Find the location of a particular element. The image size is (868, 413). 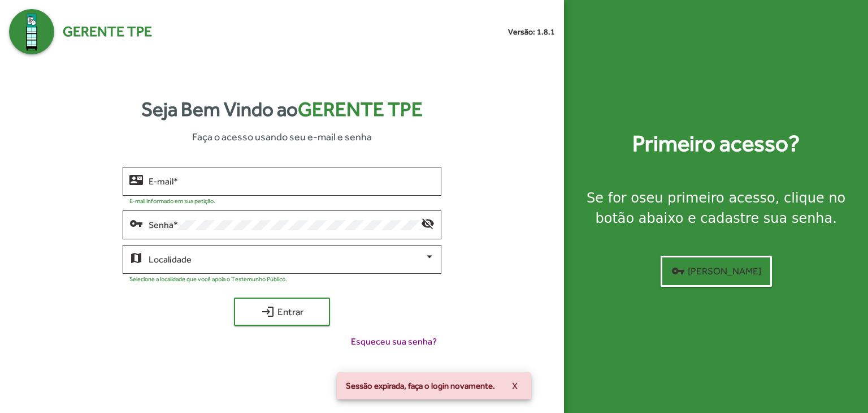

strong: seu primeiro acesso is located at coordinates (707, 198).